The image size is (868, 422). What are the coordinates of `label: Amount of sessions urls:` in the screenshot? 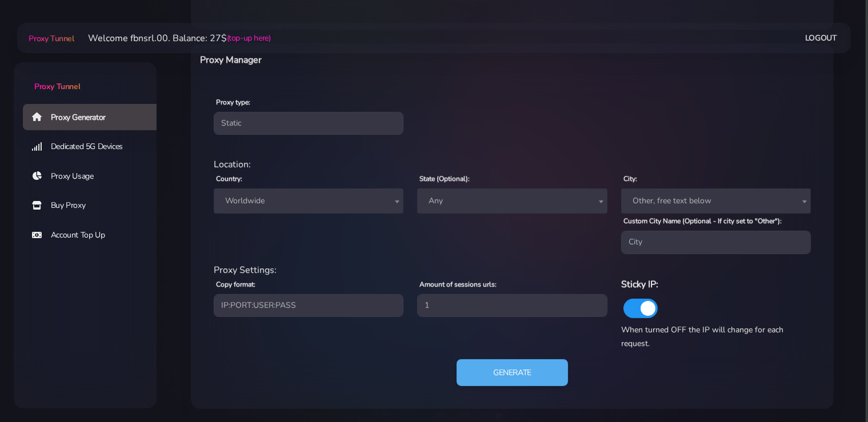 It's located at (458, 284).